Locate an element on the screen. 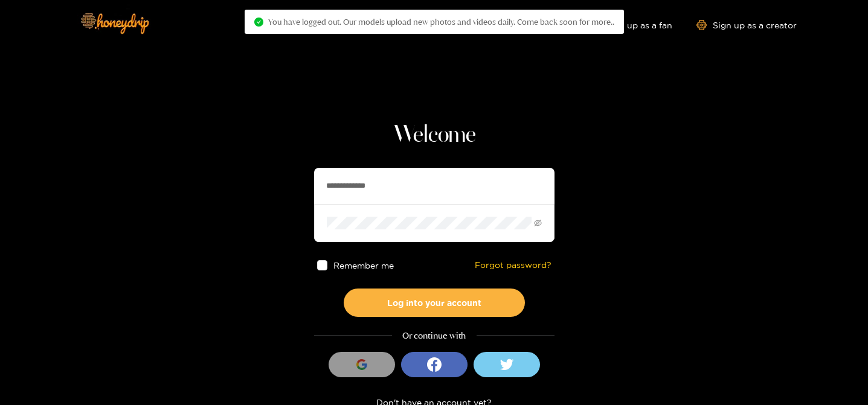  span: Remember me is located at coordinates (363, 265).